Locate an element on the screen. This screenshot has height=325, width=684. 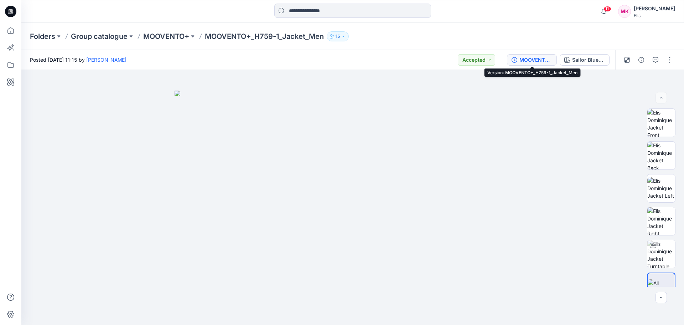
p: Group catalogue is located at coordinates (99, 36).